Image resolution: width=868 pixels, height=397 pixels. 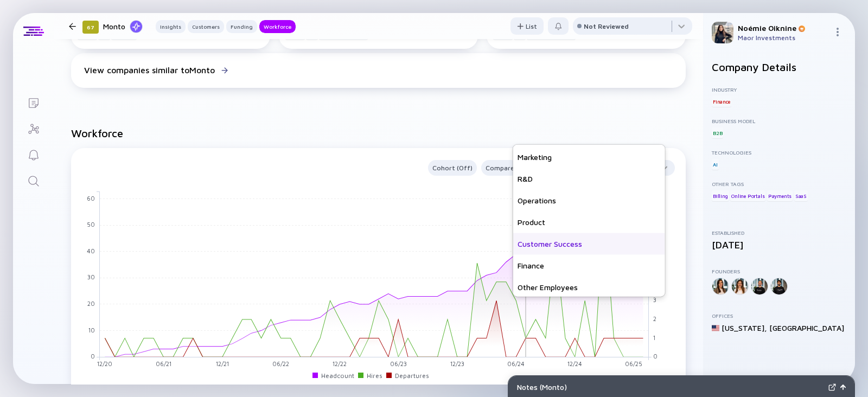 I want to click on div: Operations, so click(x=589, y=201).